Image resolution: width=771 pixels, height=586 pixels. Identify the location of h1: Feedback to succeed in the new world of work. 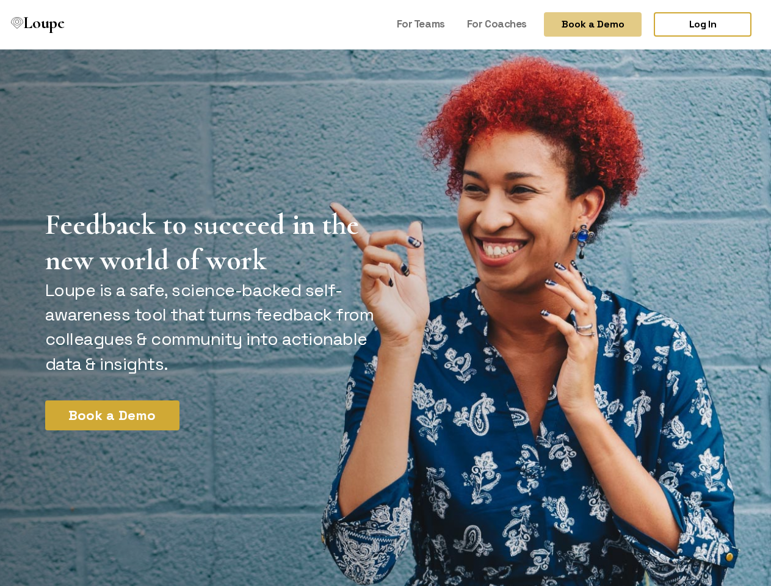
(212, 242).